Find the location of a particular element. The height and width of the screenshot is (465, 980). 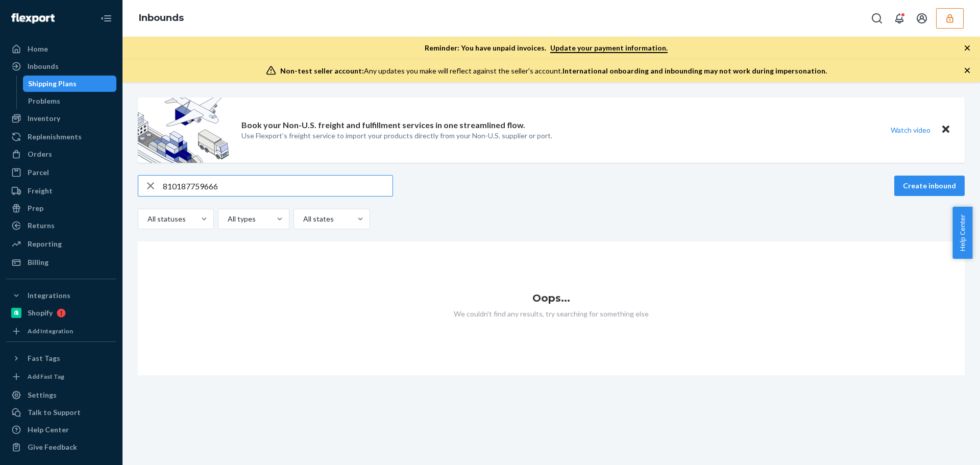

button: Help Center is located at coordinates (962, 233).